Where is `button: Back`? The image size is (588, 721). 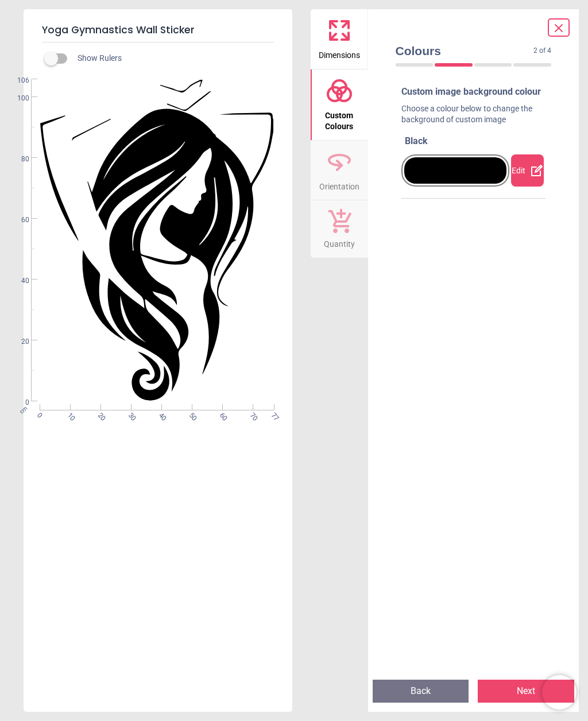
button: Back is located at coordinates (420, 691).